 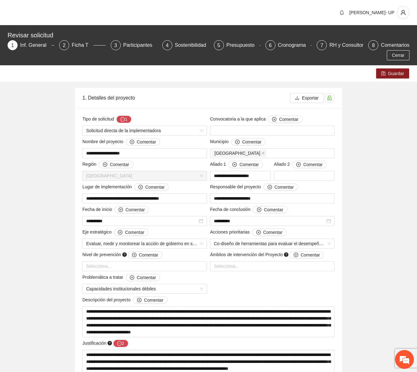 What do you see at coordinates (321, 45) in the screenshot?
I see `span: 7` at bounding box center [321, 45].